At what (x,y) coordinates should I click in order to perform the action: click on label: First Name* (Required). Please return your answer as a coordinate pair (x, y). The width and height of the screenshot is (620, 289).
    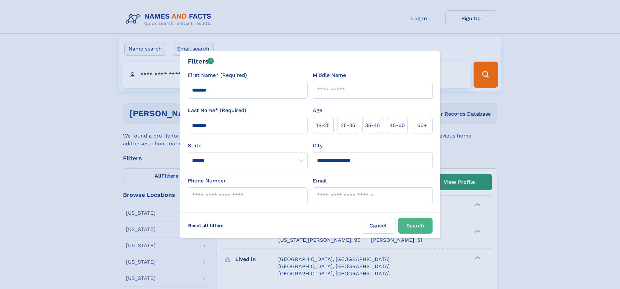
    Looking at the image, I should click on (217, 75).